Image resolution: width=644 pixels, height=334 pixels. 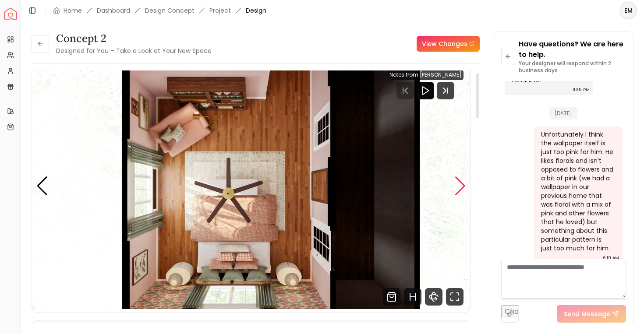 I want to click on svg: Play, so click(x=426, y=91).